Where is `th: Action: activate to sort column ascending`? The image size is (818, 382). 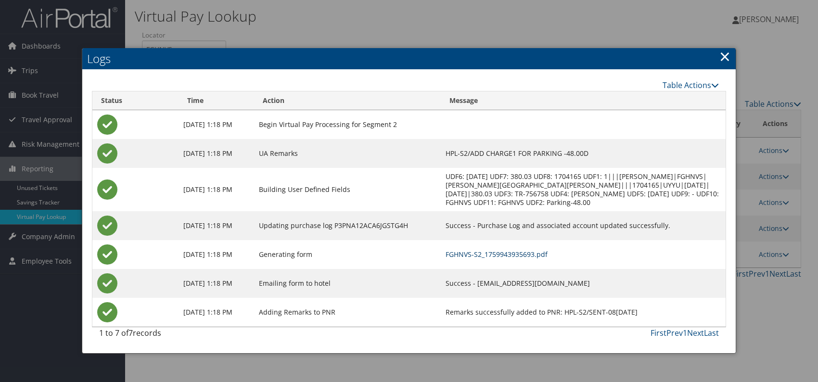 th: Action: activate to sort column ascending is located at coordinates (347, 101).